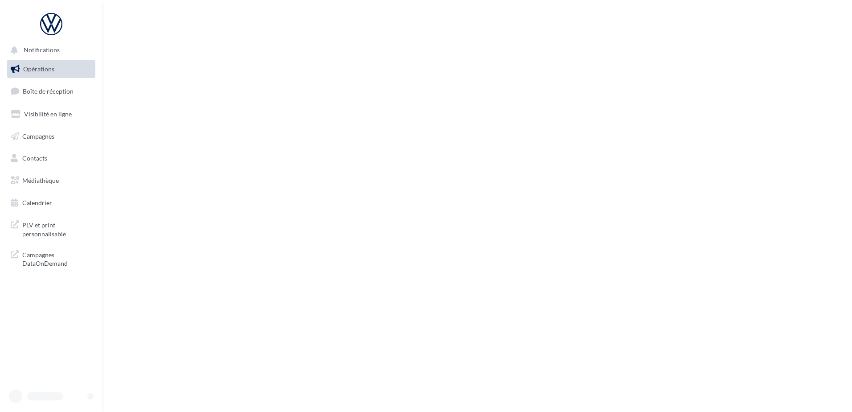 The width and height of the screenshot is (852, 412). I want to click on span: Médiathèque, so click(41, 180).